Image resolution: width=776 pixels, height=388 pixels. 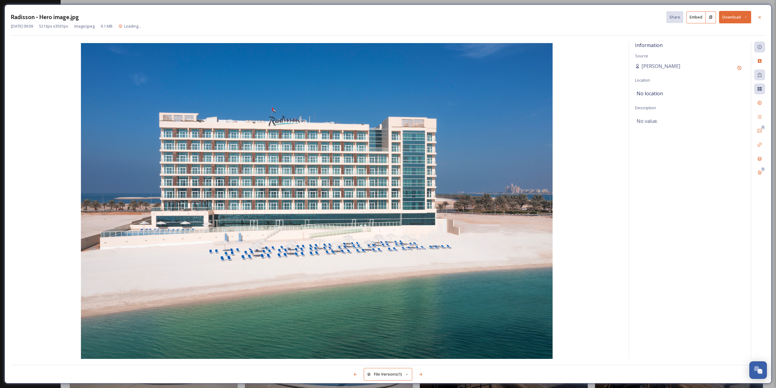 I want to click on span: No value., so click(x=647, y=121).